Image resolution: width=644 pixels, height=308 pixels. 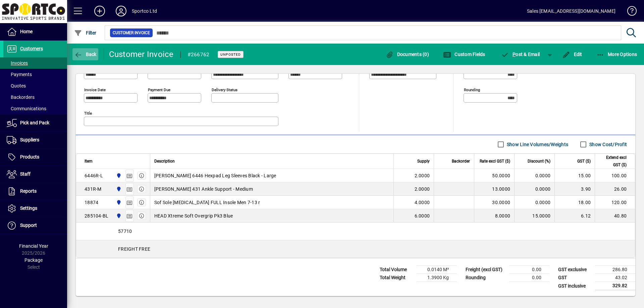 What do you see at coordinates (615, 278) in the screenshot?
I see `td: 43.02` at bounding box center [615, 278].